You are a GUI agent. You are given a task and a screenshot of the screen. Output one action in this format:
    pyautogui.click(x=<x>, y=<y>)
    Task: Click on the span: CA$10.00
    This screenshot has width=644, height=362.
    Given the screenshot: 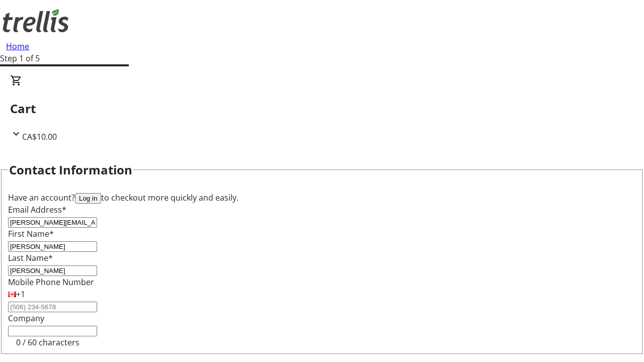 What is the action you would take?
    pyautogui.click(x=40, y=137)
    